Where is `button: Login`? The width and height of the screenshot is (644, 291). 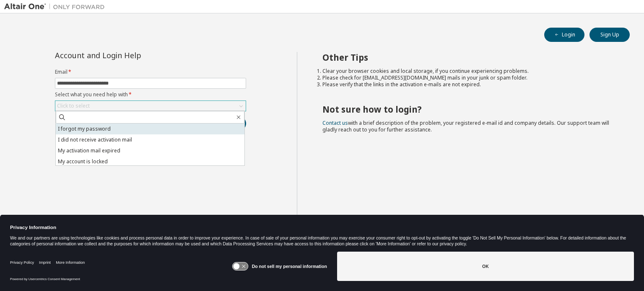 button: Login is located at coordinates (564, 34).